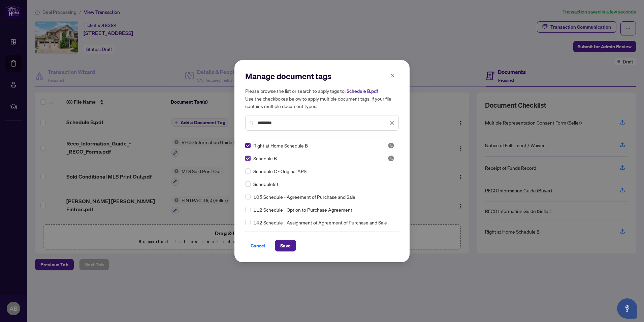 This screenshot has height=322, width=644. I want to click on span: 142 Schedule - Assignment of Agreement of Purchase and Sale, so click(320, 222).